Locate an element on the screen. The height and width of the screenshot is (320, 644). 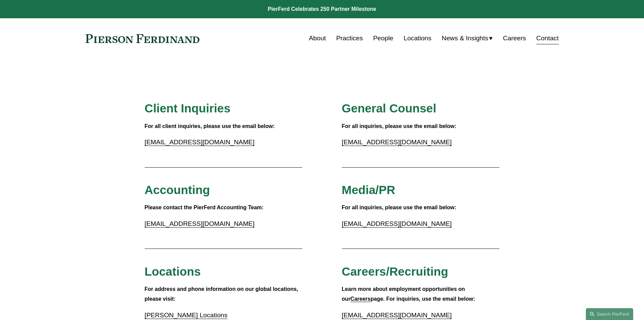
span: Locations is located at coordinates (173, 271).